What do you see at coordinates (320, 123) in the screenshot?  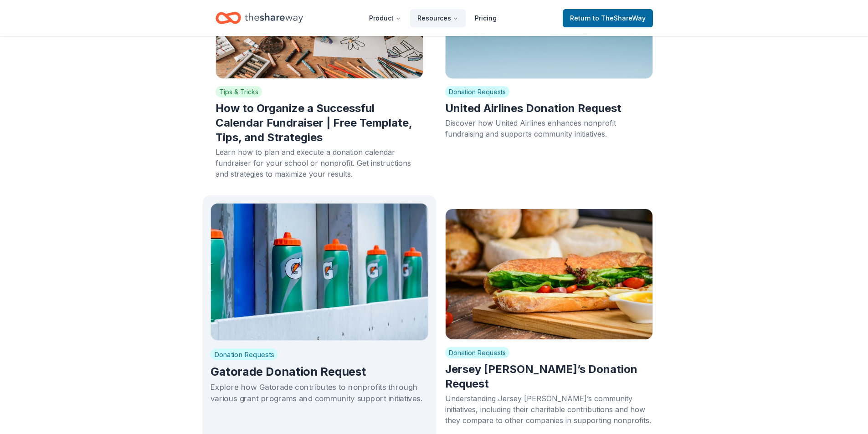 I see `h2: How to Organize a Successful Calendar Fundraiser | Free Template, Tips, and Strategies` at bounding box center [320, 123].